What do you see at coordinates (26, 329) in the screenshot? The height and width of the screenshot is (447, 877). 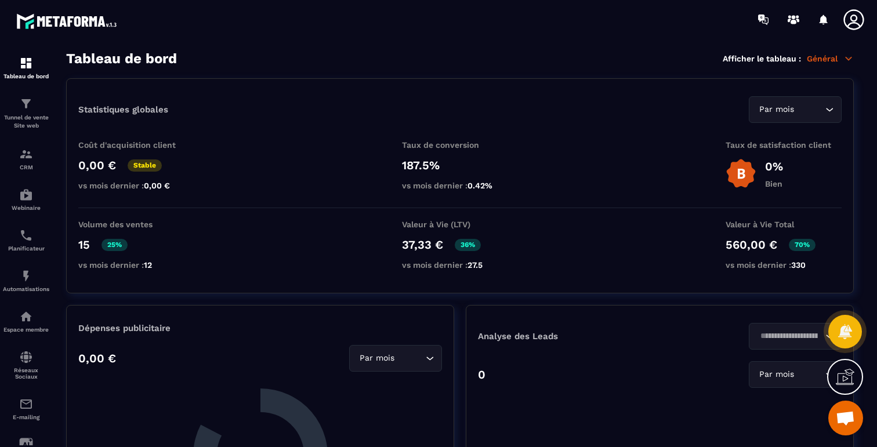 I see `p: Espace membre` at bounding box center [26, 329].